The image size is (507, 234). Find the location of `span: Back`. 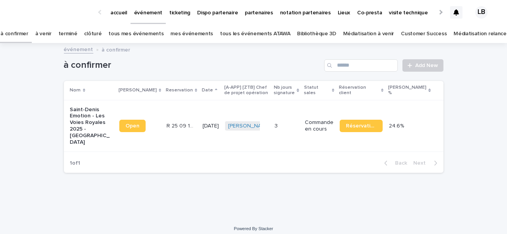

span: Back is located at coordinates (399, 163).